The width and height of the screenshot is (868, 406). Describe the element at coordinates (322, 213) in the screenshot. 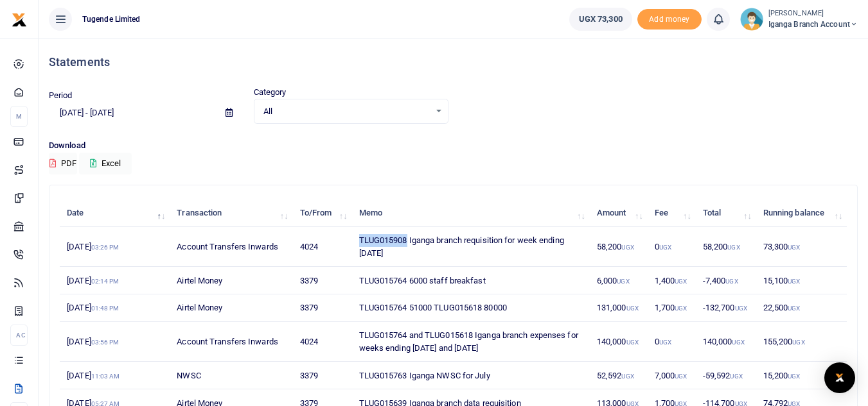

I see `th: To/From: activate to sort column ascending` at that location.